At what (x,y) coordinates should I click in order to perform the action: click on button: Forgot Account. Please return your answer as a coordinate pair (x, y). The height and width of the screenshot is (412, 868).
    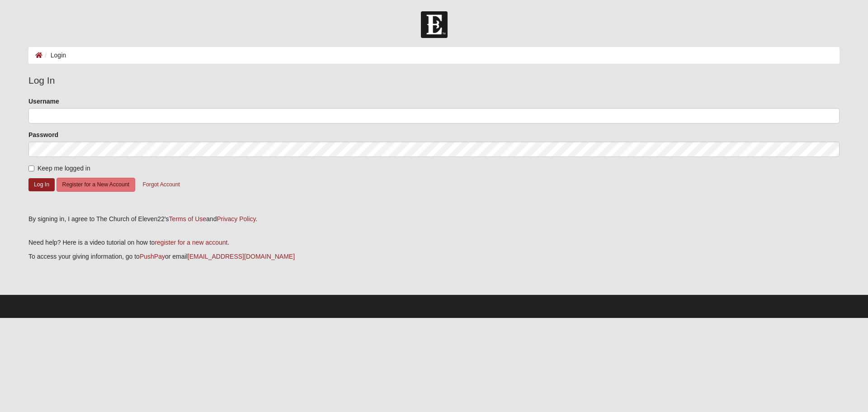
    Looking at the image, I should click on (161, 185).